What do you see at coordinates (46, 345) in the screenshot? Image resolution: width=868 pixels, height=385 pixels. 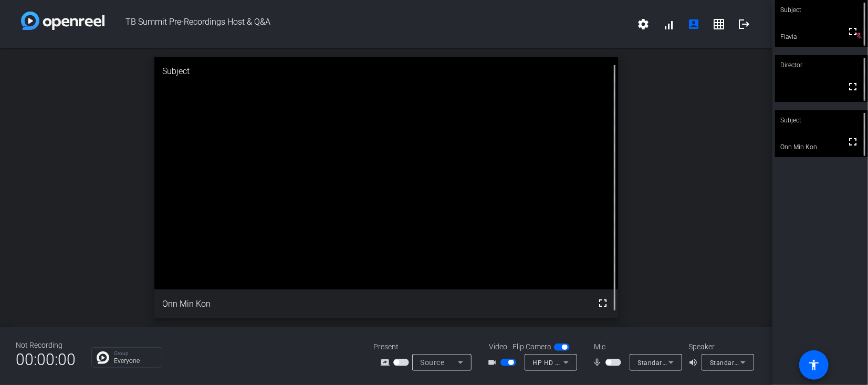 I see `div: Not Recording` at bounding box center [46, 345].